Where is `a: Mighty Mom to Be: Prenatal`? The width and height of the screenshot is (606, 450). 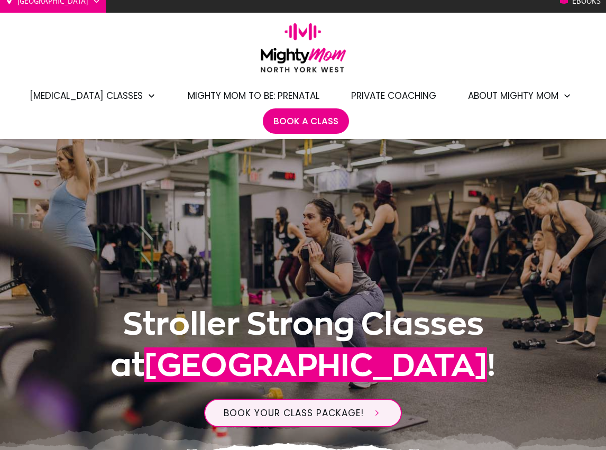
a: Mighty Mom to Be: Prenatal is located at coordinates (253, 96).